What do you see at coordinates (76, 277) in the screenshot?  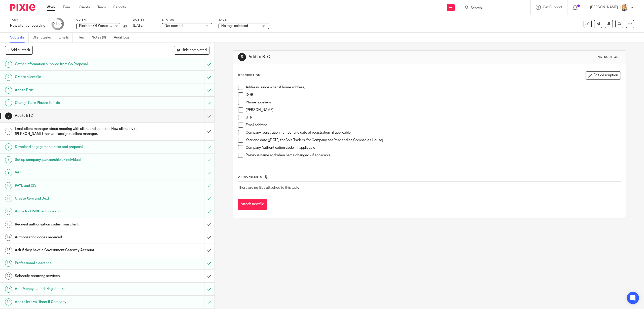 I see `h1: Schedule recurring services` at bounding box center [76, 277].